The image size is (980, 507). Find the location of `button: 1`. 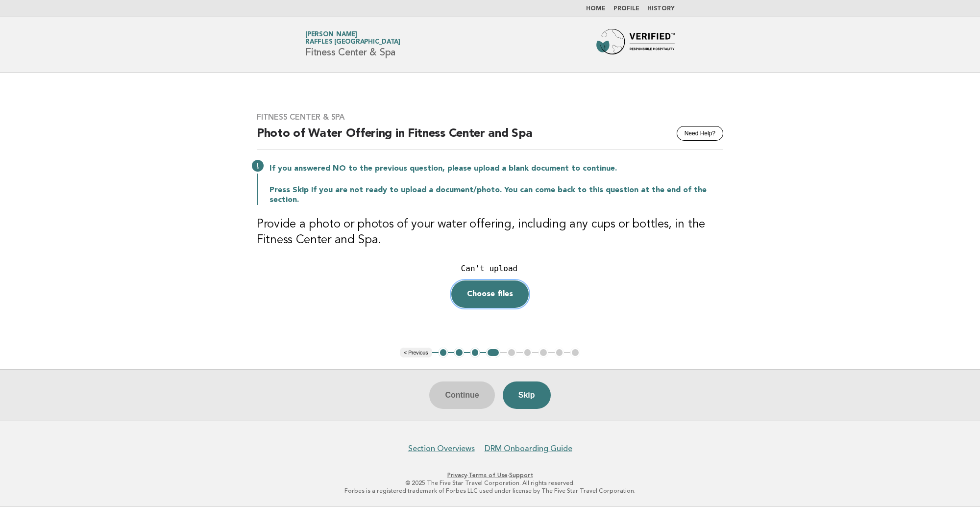

button: 1 is located at coordinates (443, 352).